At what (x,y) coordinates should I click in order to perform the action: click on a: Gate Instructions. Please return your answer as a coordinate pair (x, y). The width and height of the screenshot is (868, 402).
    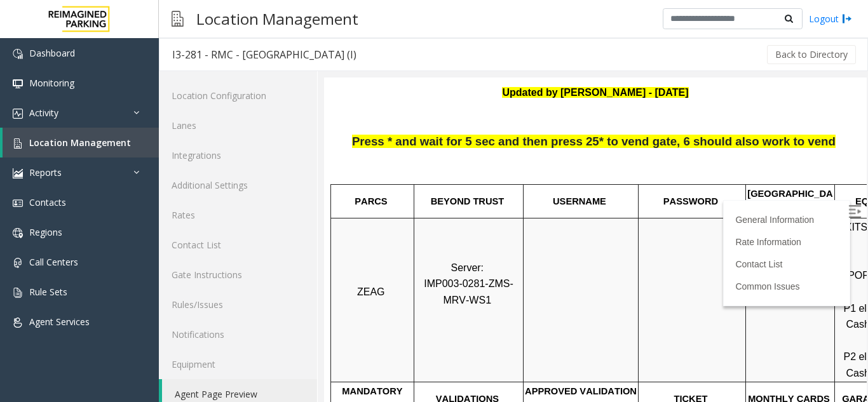
    Looking at the image, I should click on (237, 274).